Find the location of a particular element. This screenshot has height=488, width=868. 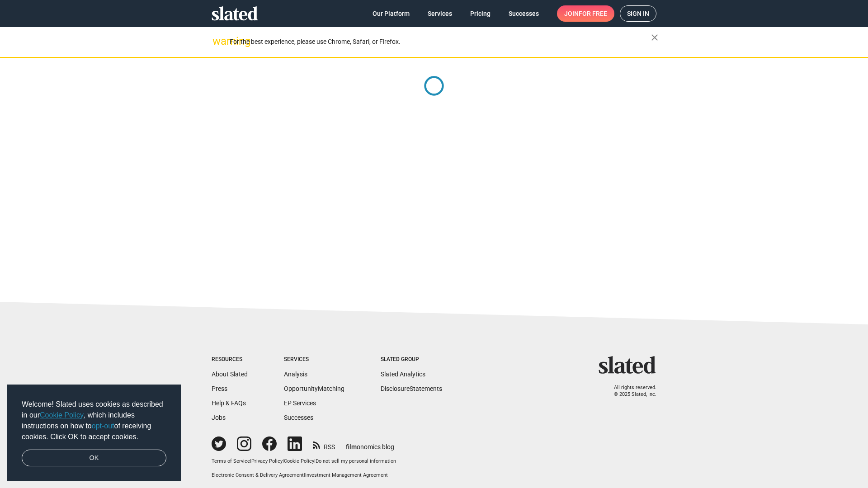

div: Services is located at coordinates (314, 359).